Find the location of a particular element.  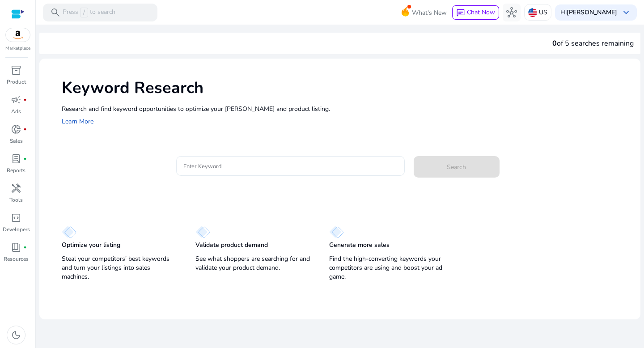

p: Ads is located at coordinates (16, 111).